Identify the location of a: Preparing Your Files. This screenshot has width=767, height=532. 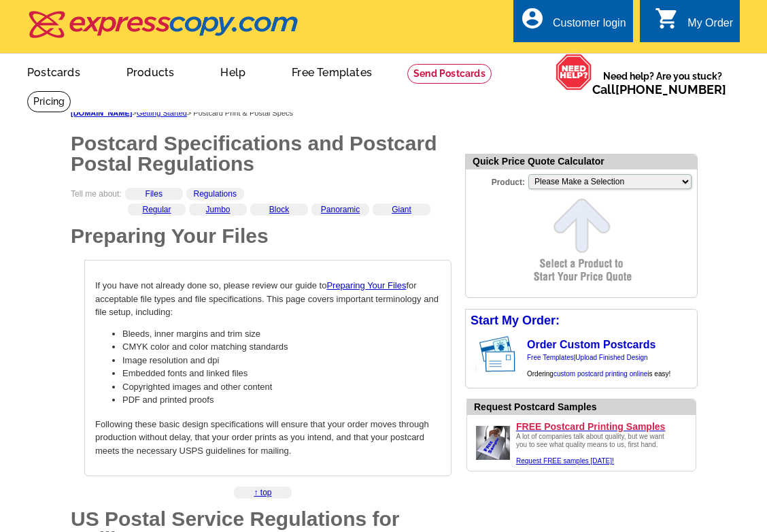
(366, 285).